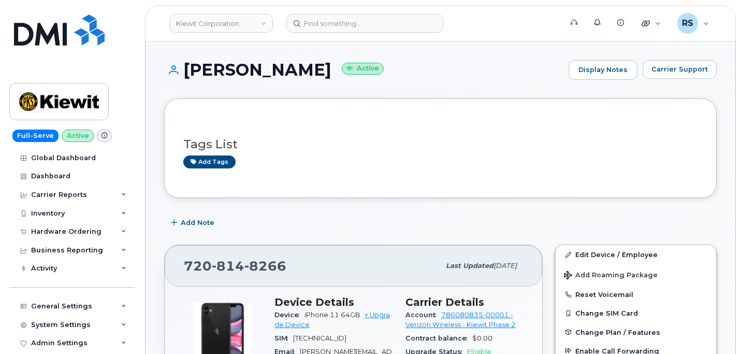  Describe the element at coordinates (636, 254) in the screenshot. I see `a: Edit Device / Employee` at that location.